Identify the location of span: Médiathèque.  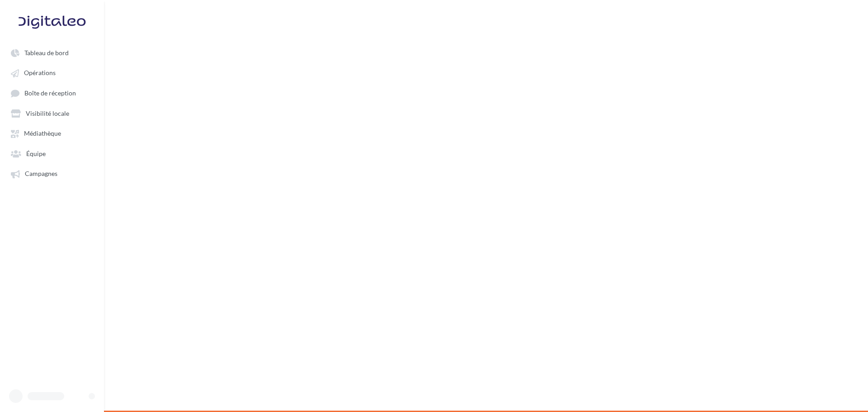
(42, 133).